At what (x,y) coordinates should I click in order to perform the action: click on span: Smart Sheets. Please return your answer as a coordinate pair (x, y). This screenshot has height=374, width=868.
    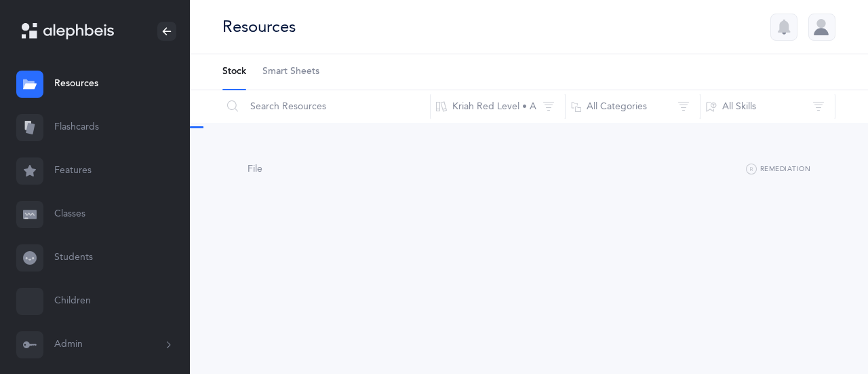
    Looking at the image, I should click on (291, 72).